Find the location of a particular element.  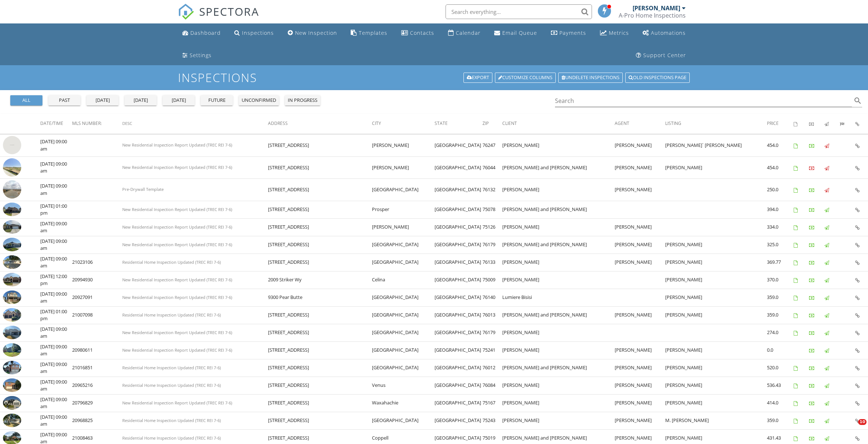

td: 76013 is located at coordinates (493, 315).